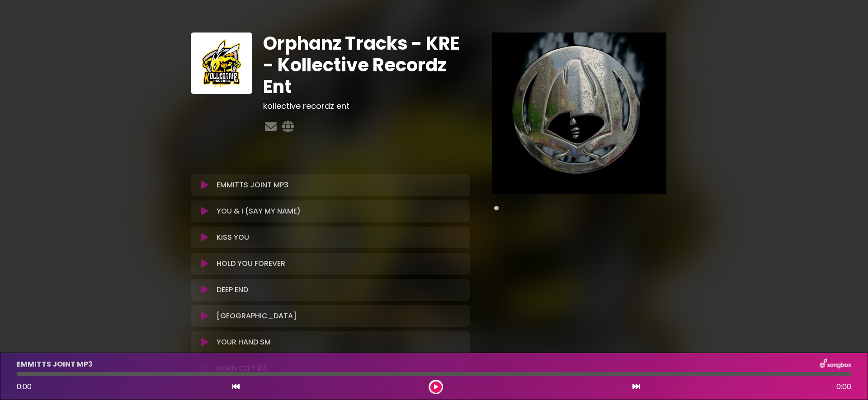 The width and height of the screenshot is (868, 400). I want to click on p: YOUR HAND SM, so click(244, 343).